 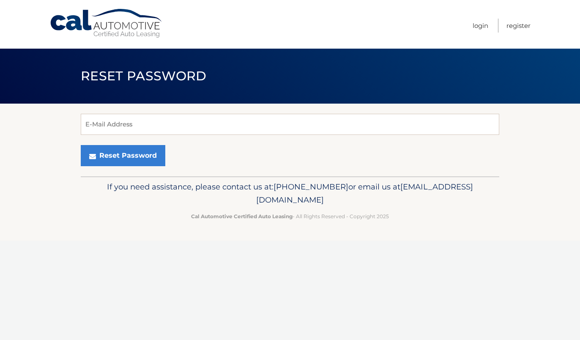 I want to click on strong: Cal Automotive Certified Auto Leasing, so click(x=242, y=216).